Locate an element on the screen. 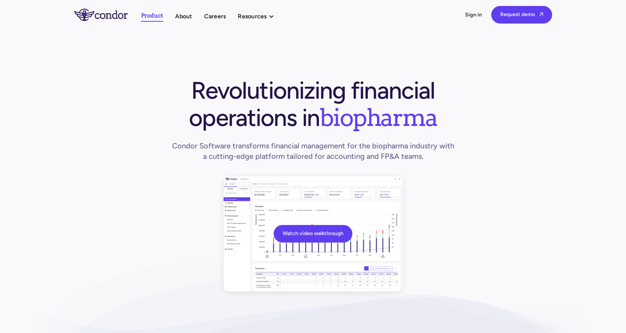  span: biopharma is located at coordinates (378, 117).